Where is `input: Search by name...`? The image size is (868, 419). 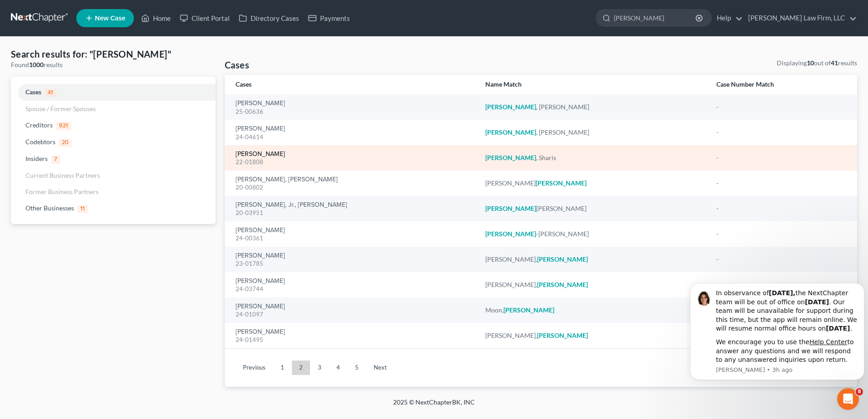
input: Search by name... is located at coordinates (655, 18).